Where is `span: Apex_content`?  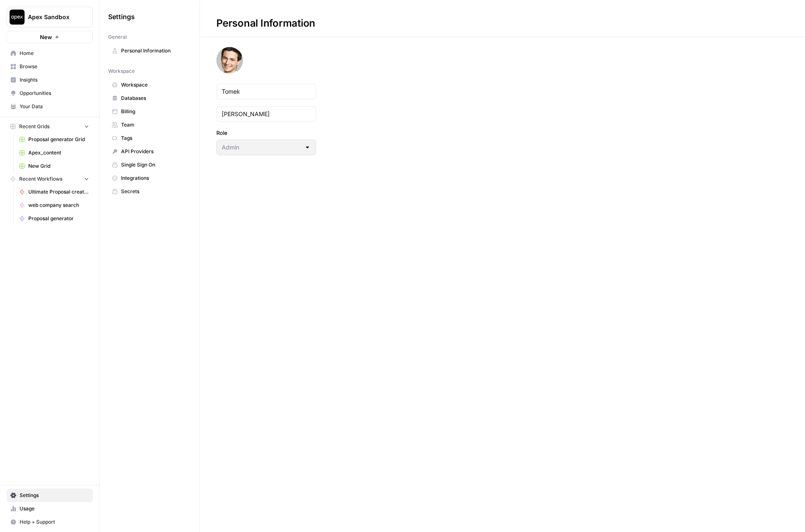
span: Apex_content is located at coordinates (58, 153).